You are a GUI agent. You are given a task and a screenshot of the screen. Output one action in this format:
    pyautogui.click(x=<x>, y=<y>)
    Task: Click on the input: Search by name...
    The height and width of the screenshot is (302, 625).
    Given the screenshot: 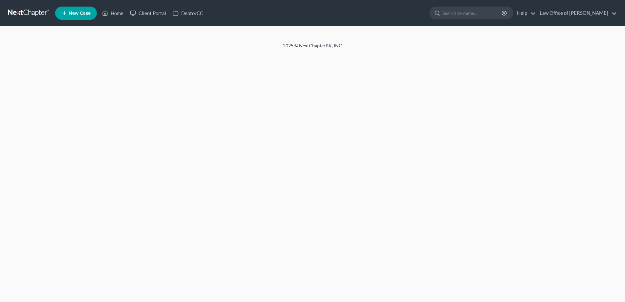 What is the action you would take?
    pyautogui.click(x=473, y=13)
    